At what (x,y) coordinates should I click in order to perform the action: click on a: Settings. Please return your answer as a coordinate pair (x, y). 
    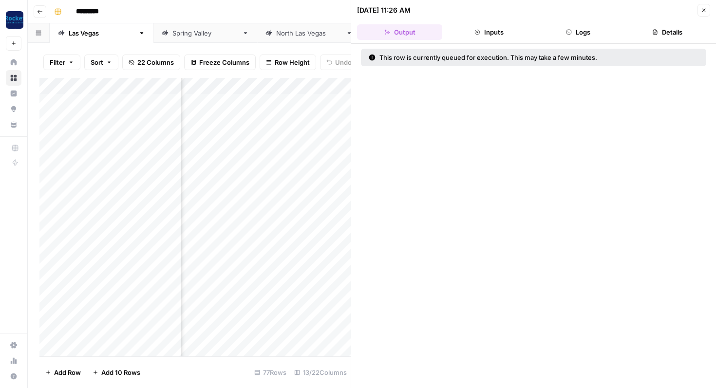
    Looking at the image, I should click on (14, 345).